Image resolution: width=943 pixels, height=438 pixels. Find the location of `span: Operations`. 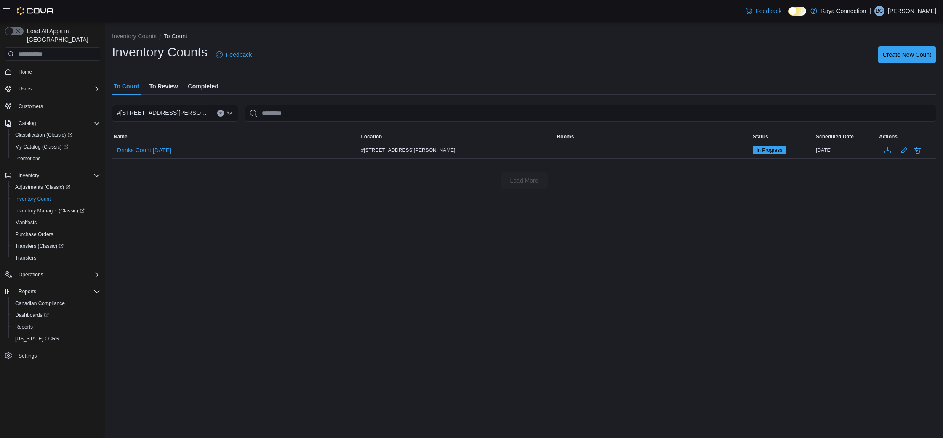

span: Operations is located at coordinates (31, 275).